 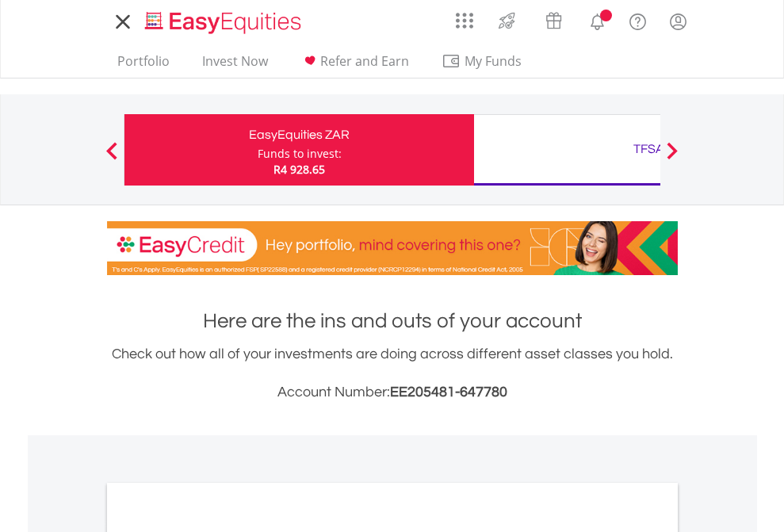 I want to click on a: Vouchers, so click(x=553, y=18).